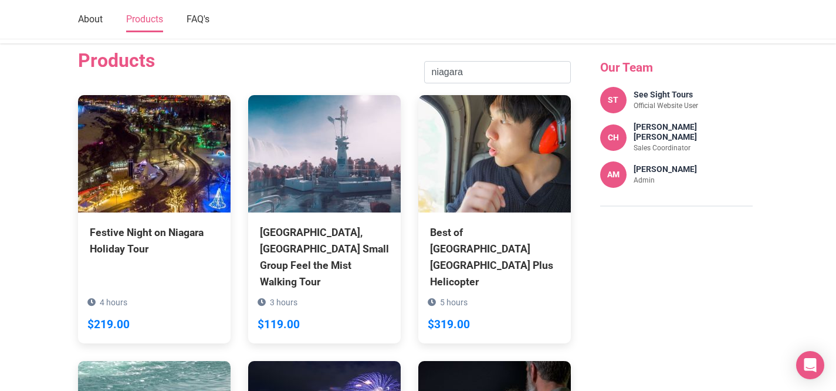 This screenshot has height=391, width=836. Describe the element at coordinates (279, 325) in the screenshot. I see `div: $119.00` at that location.